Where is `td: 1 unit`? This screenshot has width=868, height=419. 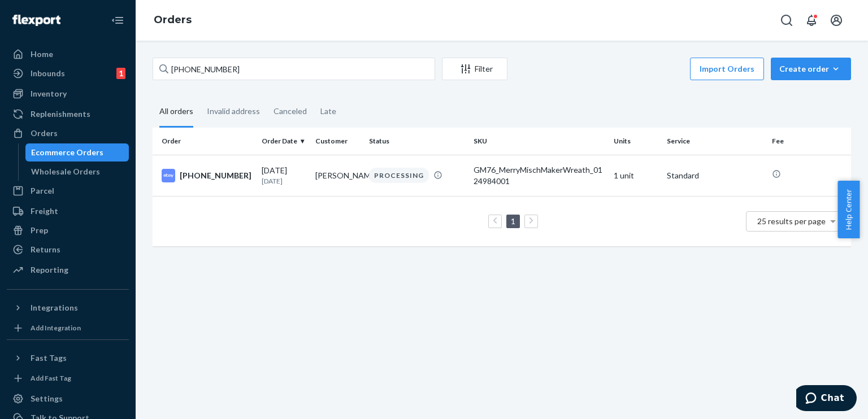
td: 1 unit is located at coordinates (636, 175).